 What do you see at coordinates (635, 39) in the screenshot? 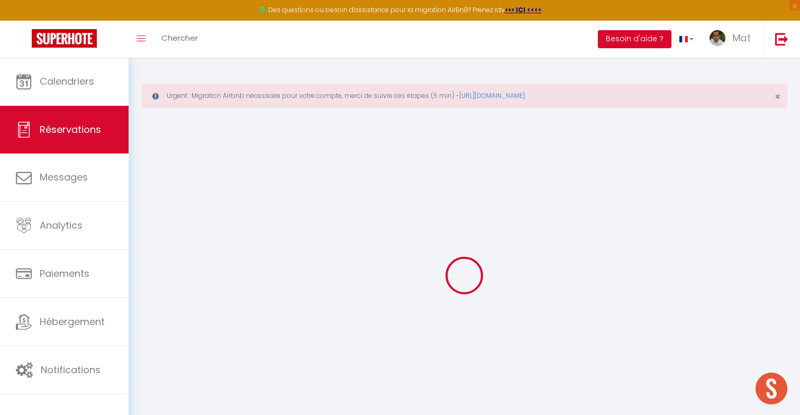
I see `button: Besoin d'aide ?` at bounding box center [635, 39].